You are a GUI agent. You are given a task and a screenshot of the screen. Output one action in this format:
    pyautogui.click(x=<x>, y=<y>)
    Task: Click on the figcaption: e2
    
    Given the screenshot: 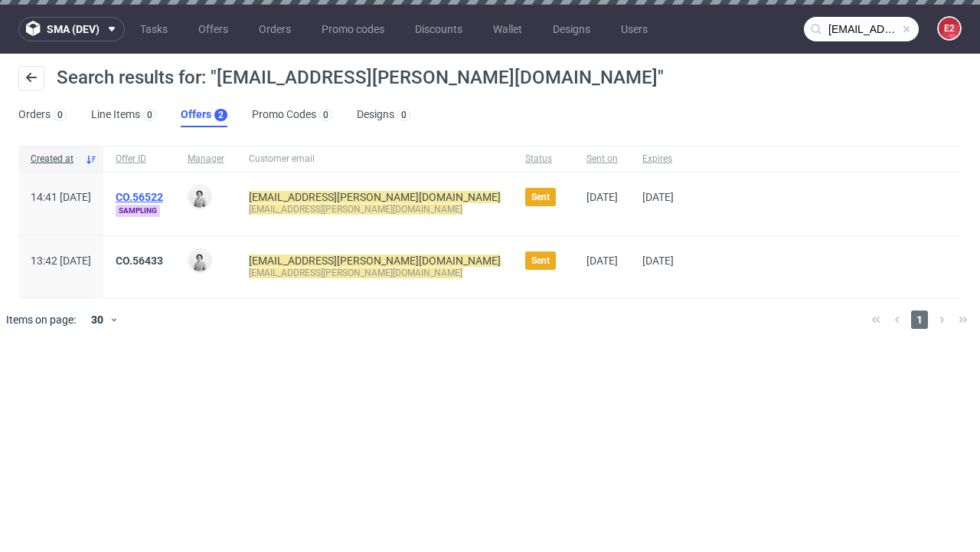 What is the action you would take?
    pyautogui.click(x=950, y=28)
    